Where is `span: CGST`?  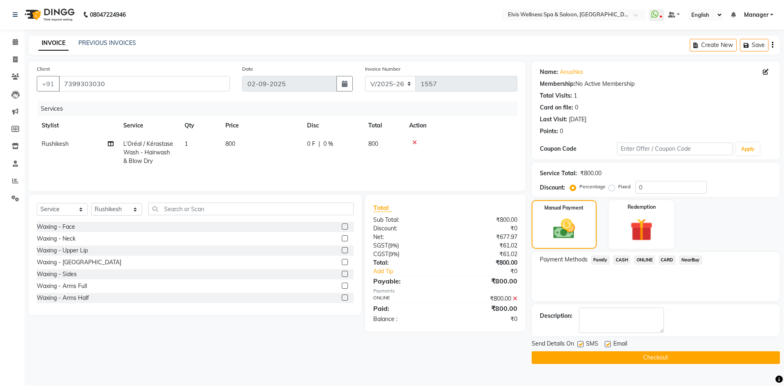 span: CGST is located at coordinates (381, 254).